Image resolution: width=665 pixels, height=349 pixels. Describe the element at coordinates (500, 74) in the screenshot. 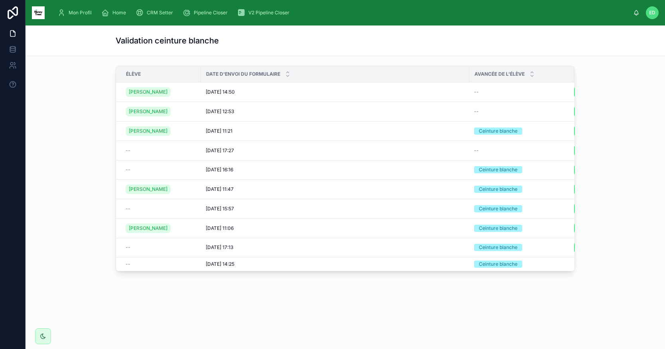

I see `span: Avancée de l'élève` at that location.